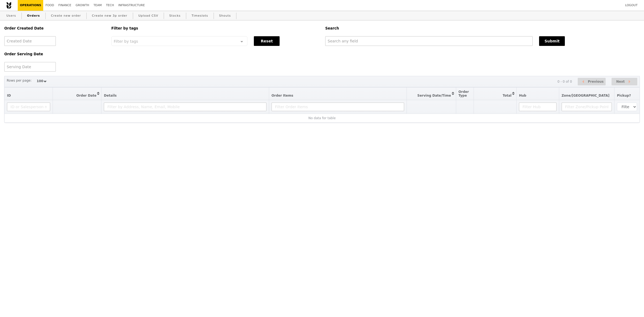  What do you see at coordinates (483, 28) in the screenshot?
I see `h5: Search` at bounding box center [483, 28].